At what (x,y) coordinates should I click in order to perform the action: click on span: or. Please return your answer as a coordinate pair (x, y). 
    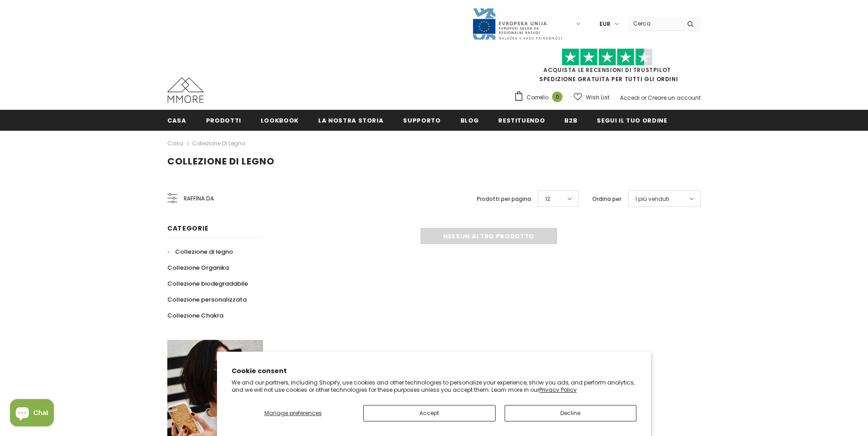
    Looking at the image, I should click on (644, 98).